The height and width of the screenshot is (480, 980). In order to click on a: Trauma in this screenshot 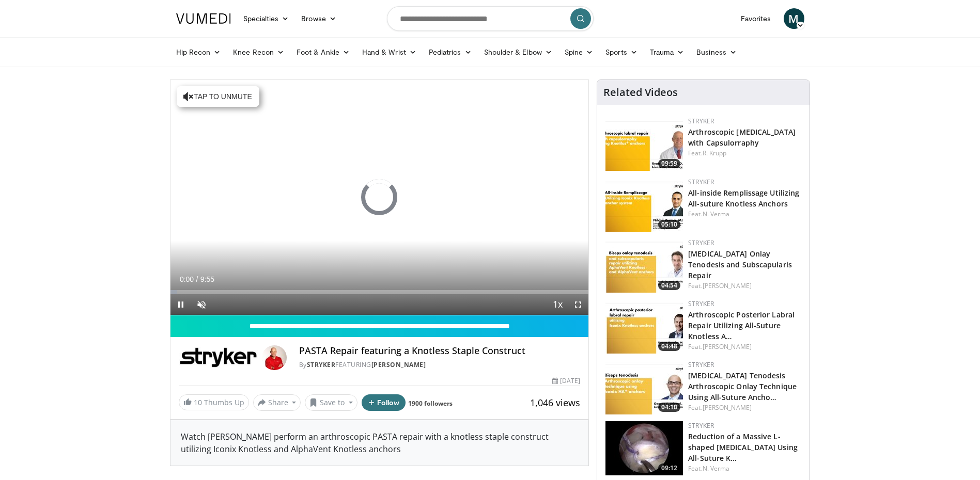, I will do `click(667, 52)`.